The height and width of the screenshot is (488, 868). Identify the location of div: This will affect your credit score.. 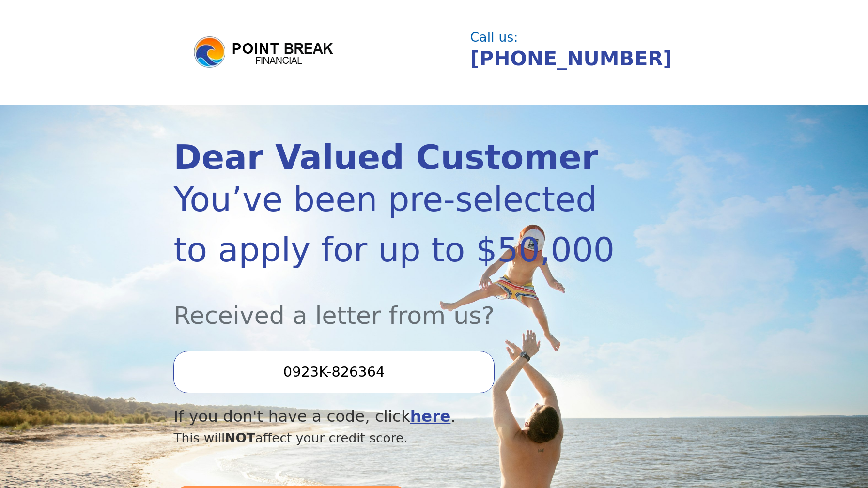
(395, 438).